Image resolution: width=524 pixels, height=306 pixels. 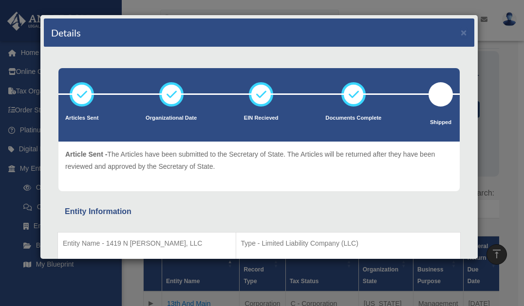 I want to click on p: Organizational Date, so click(x=171, y=118).